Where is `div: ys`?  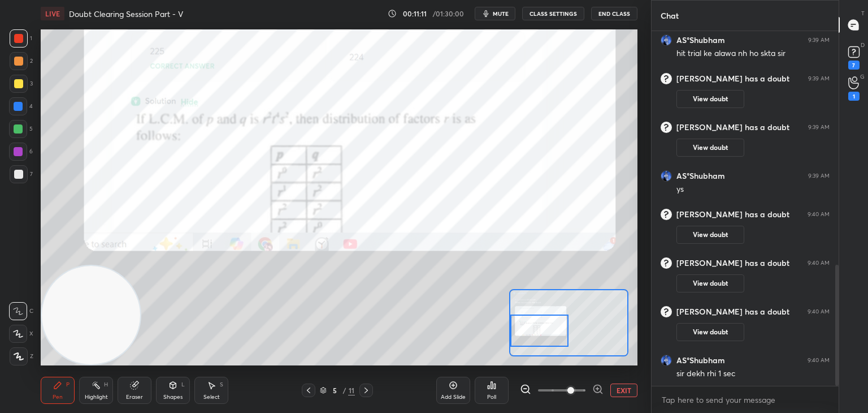
div: ys is located at coordinates (753, 190).